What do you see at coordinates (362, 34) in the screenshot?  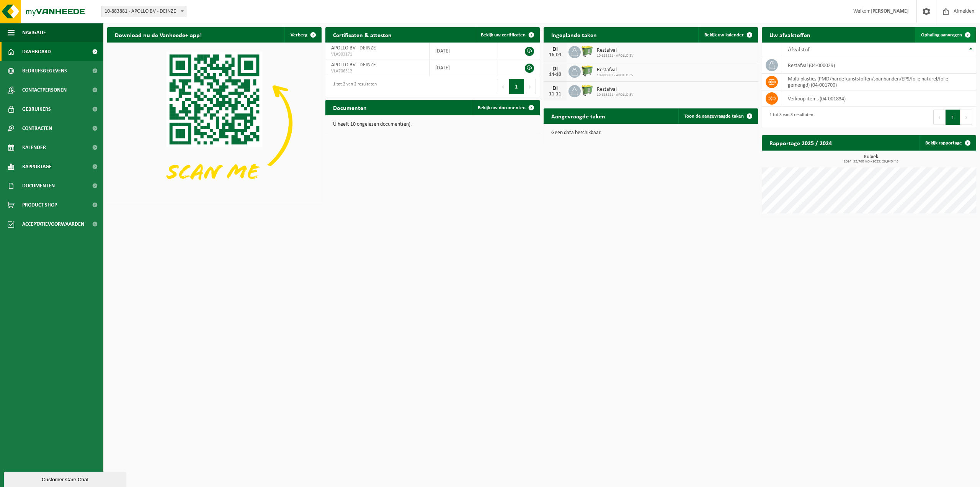 I see `h2: Certificaten & attesten` at bounding box center [362, 34].